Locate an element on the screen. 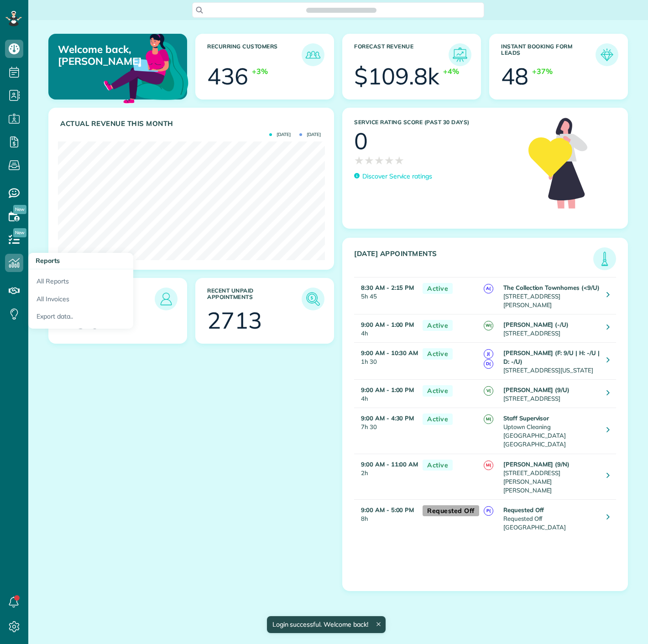 Image resolution: width=648 pixels, height=644 pixels. span: V( is located at coordinates (488, 391).